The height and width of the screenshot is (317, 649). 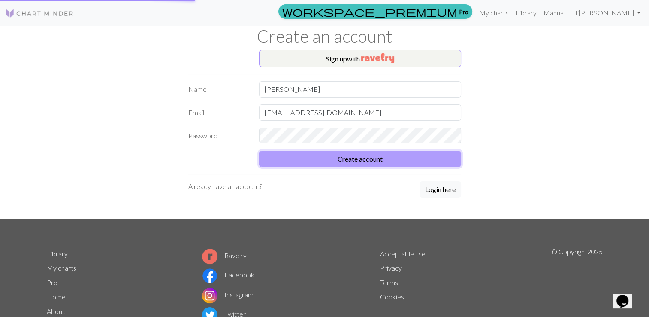 What do you see at coordinates (554, 13) in the screenshot?
I see `a: Manual` at bounding box center [554, 13].